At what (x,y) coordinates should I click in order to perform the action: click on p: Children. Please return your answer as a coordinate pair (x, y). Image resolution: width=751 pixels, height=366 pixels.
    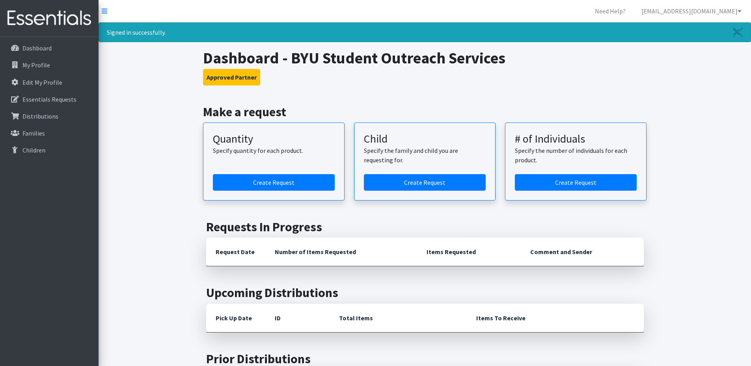
    Looking at the image, I should click on (34, 150).